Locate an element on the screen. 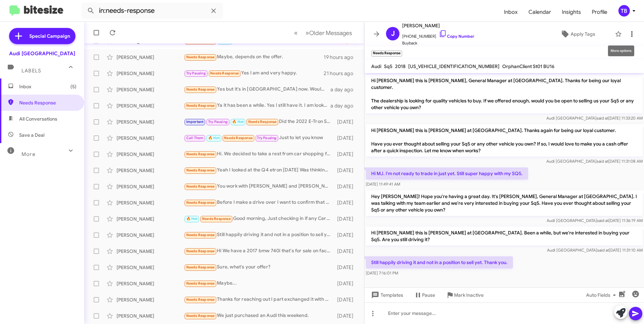  button: Auto Fields is located at coordinates (602, 295).